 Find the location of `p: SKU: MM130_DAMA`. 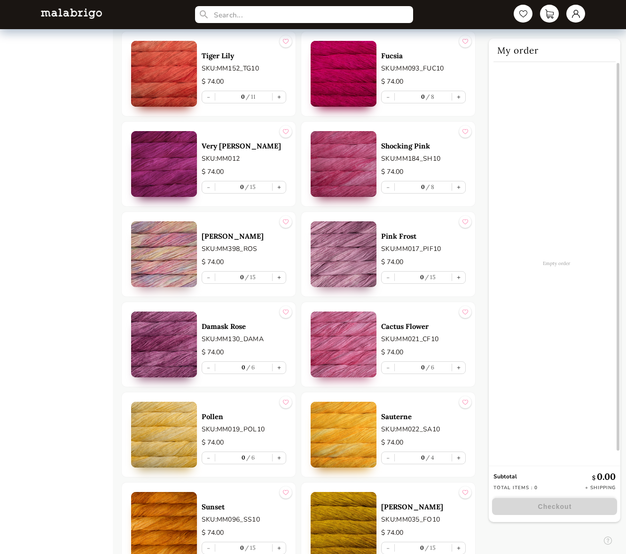

p: SKU: MM130_DAMA is located at coordinates (244, 339).